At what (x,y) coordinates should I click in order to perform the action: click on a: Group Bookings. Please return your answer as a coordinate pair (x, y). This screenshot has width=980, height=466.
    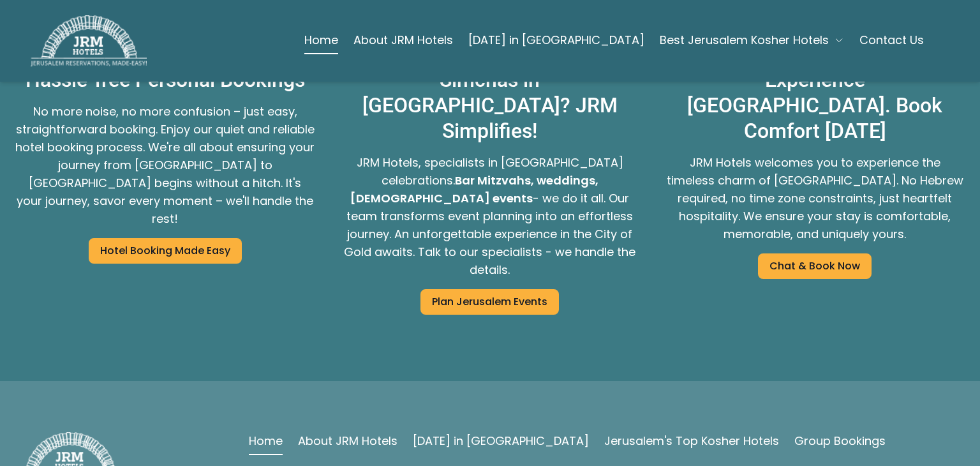
    Looking at the image, I should click on (840, 440).